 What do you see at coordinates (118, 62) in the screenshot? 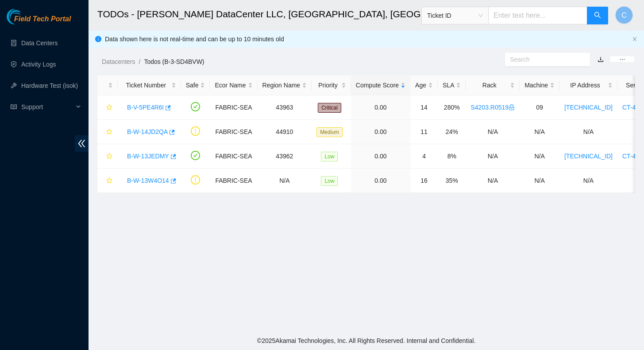
I see `a: Datacenters` at bounding box center [118, 62].